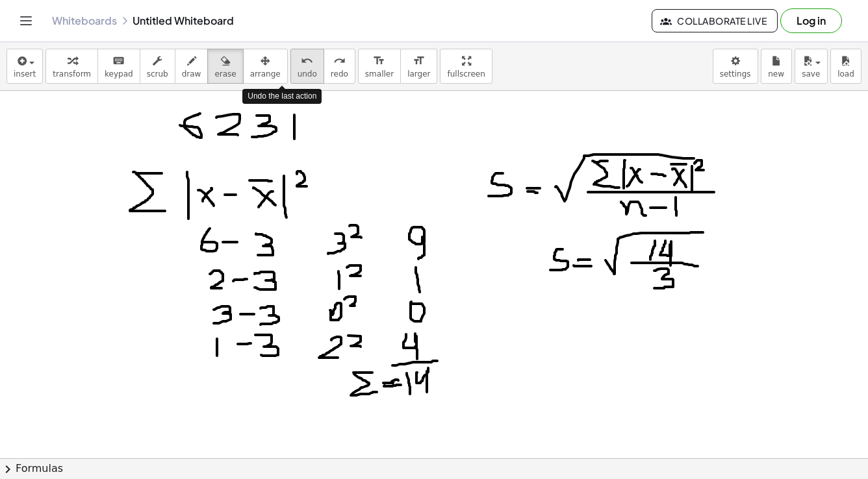 The height and width of the screenshot is (479, 868). Describe the element at coordinates (25, 74) in the screenshot. I see `span: insert` at that location.